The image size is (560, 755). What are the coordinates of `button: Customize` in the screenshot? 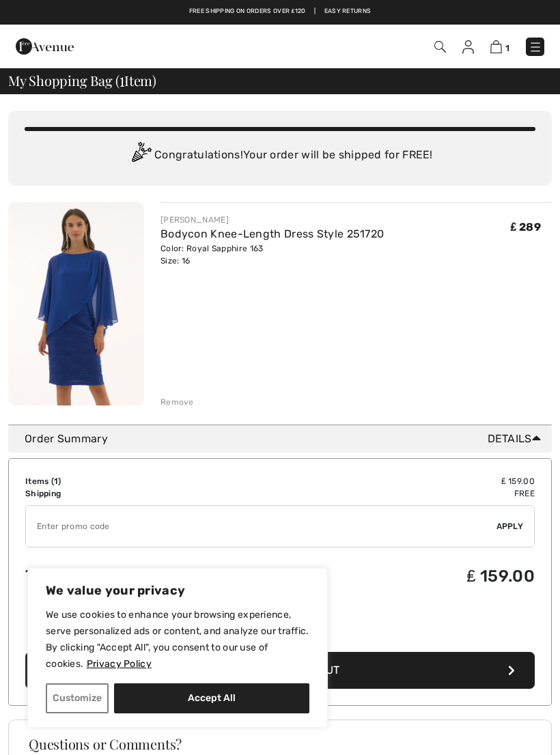 It's located at (77, 698).